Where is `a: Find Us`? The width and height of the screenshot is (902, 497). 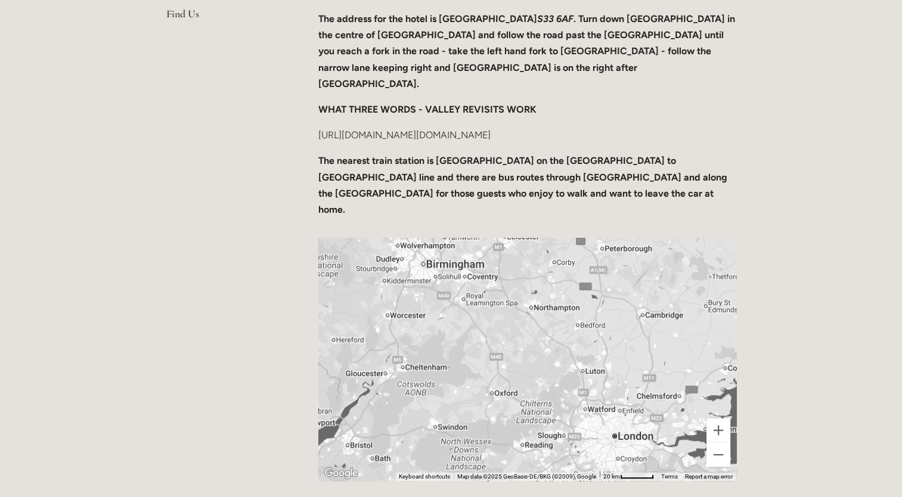 a: Find Us is located at coordinates (223, 18).